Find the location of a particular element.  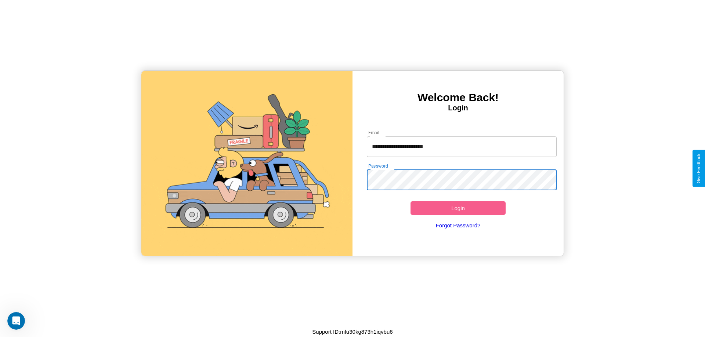

p: Support ID: mfu30kg873h1iqvbu6 is located at coordinates (352, 332).